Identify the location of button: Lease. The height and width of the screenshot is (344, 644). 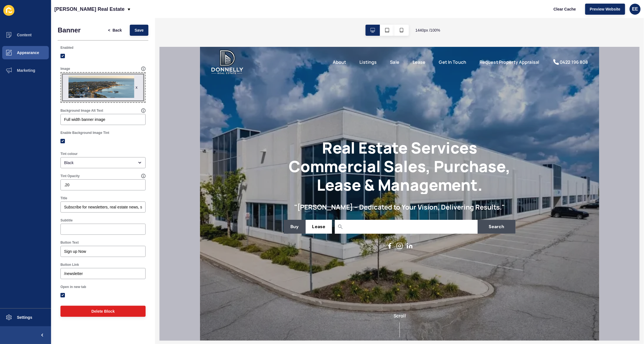
(119, 180).